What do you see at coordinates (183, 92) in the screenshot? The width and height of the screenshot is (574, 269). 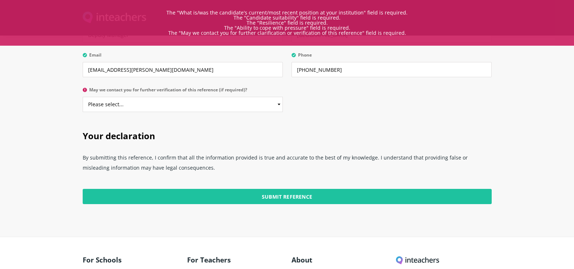 I see `label: May we contact you for further verification of this reference (if required)?` at bounding box center [183, 92].